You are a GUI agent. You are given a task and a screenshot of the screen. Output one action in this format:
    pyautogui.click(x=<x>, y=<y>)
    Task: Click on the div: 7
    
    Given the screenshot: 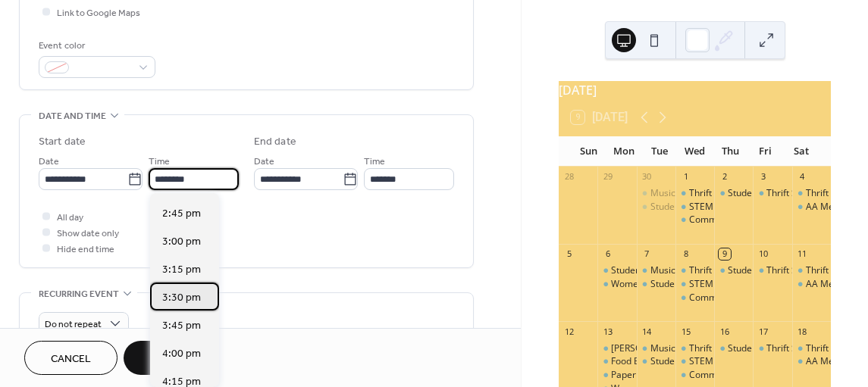 What is the action you would take?
    pyautogui.click(x=646, y=254)
    